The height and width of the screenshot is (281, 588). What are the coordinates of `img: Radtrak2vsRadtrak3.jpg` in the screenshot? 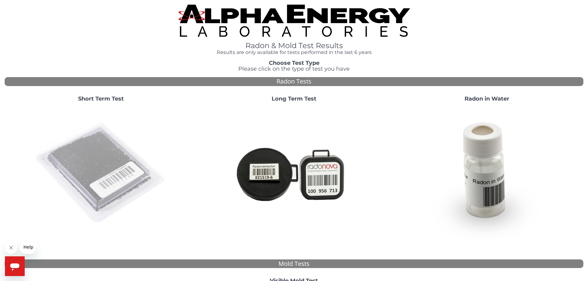 It's located at (294, 174).